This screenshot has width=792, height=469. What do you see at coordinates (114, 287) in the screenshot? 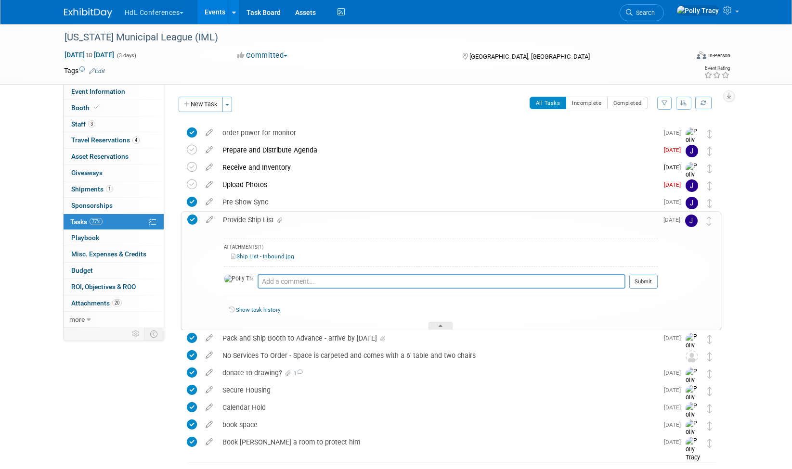
I see `a: ROI, Objectives & ROO` at bounding box center [114, 287].